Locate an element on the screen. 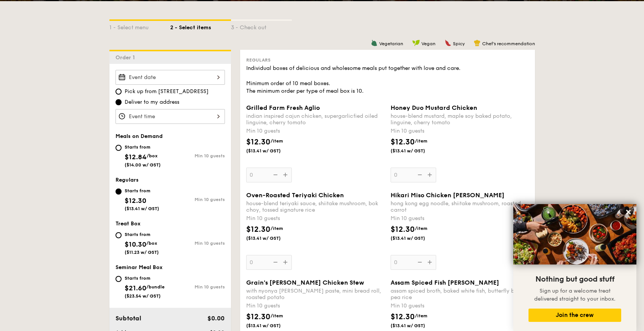 The image size is (644, 331). span: ($23.54 w/ GST) is located at coordinates (142, 296).